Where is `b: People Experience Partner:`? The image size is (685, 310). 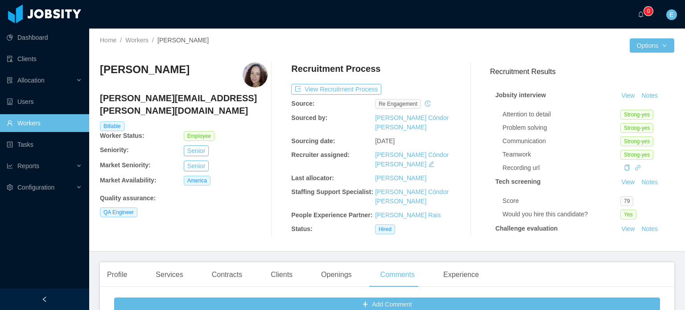
b: People Experience Partner: is located at coordinates (332, 215).